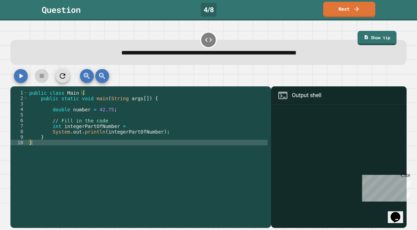 This screenshot has width=417, height=230. I want to click on span: Toggle code folding, rows 2 through 9, so click(25, 98).